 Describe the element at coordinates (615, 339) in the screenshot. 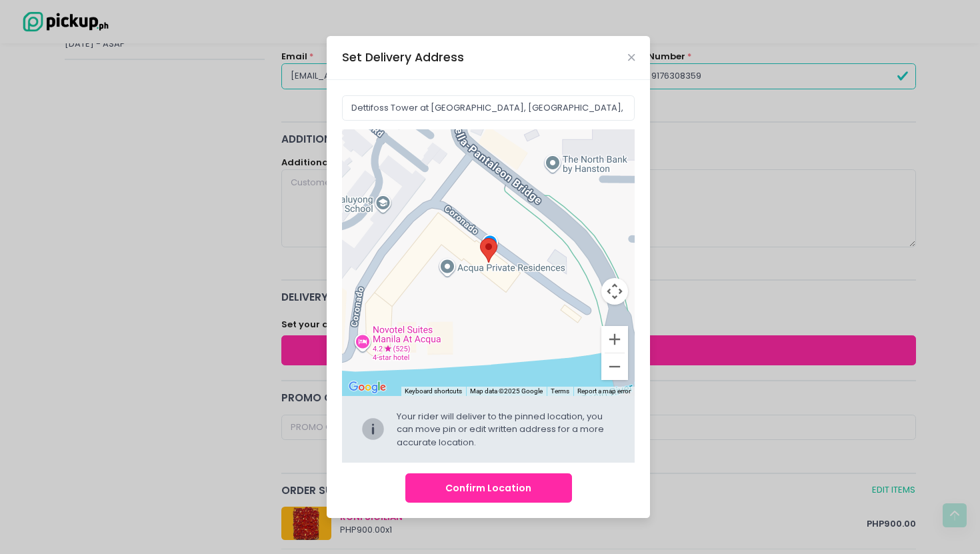

I see `button: Zoom in` at that location.